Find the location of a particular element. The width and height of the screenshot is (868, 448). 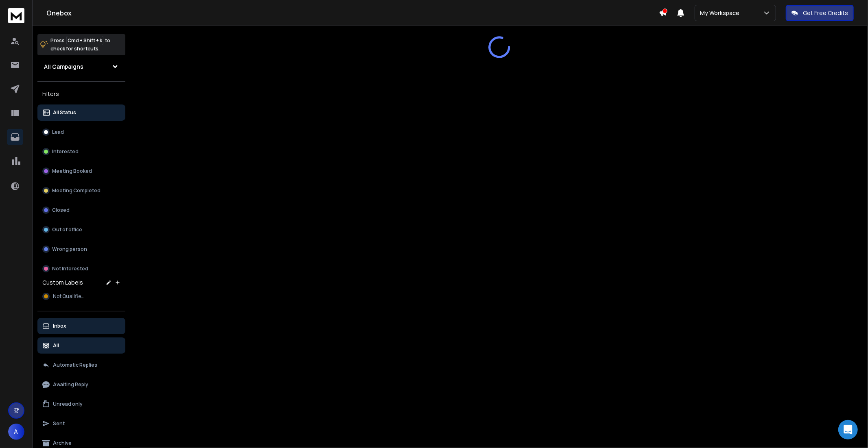

p: Meeting Booked is located at coordinates (72, 171).